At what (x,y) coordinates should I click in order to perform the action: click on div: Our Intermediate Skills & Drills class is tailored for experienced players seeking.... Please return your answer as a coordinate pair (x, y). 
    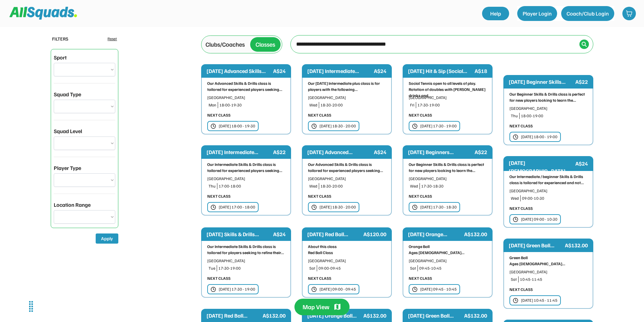
    Looking at the image, I should click on (246, 168).